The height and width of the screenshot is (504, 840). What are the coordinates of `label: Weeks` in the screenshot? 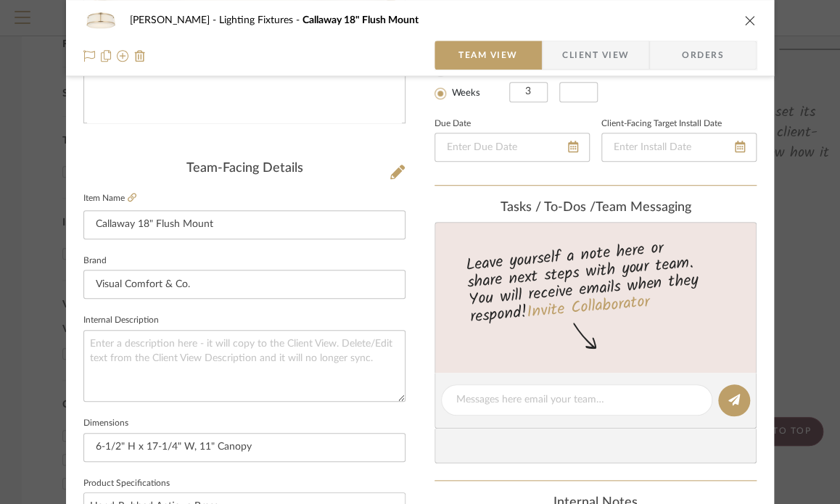 It's located at (464, 93).